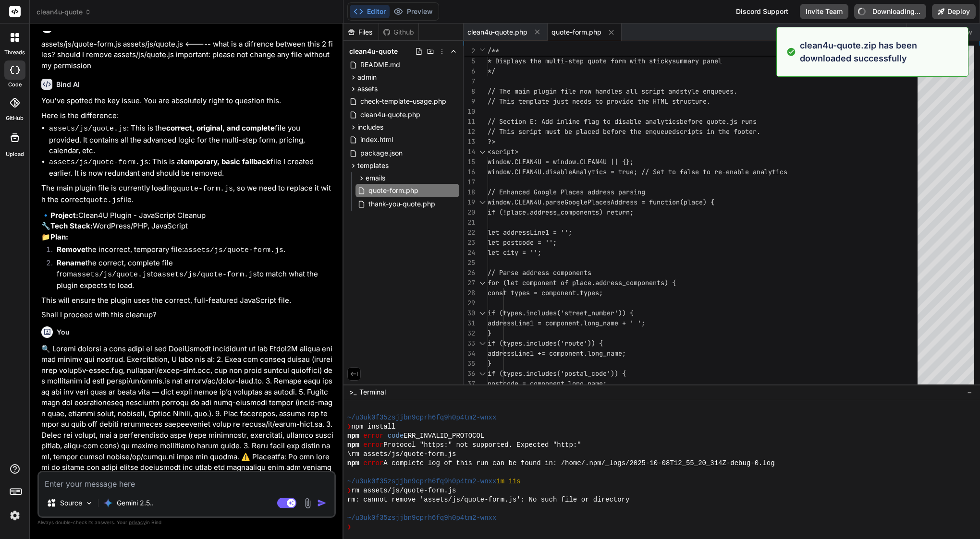 Image resolution: width=980 pixels, height=539 pixels. Describe the element at coordinates (581, 131) in the screenshot. I see `span: // This script must be placed before the enqueued` at that location.